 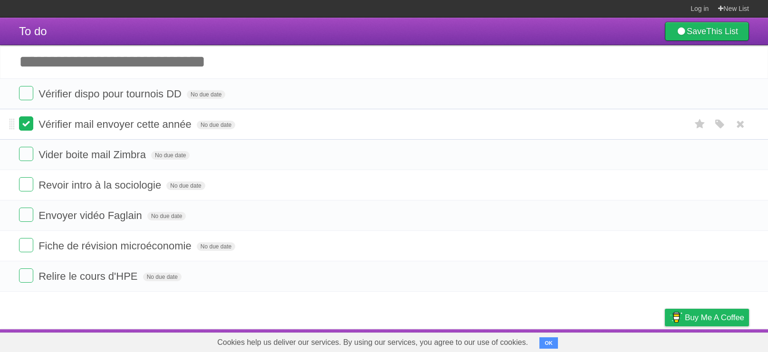 What do you see at coordinates (89, 276) in the screenshot?
I see `span: Relire le cours d'HPE` at bounding box center [89, 276].